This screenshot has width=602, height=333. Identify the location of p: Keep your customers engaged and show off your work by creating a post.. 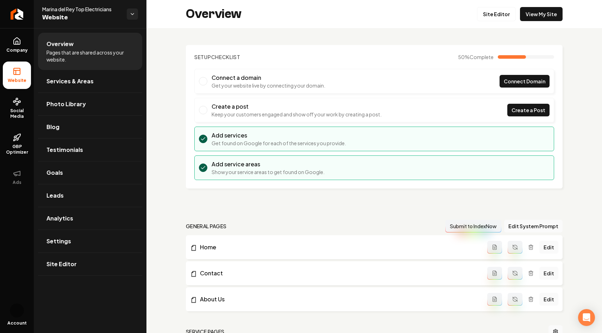
(296, 114).